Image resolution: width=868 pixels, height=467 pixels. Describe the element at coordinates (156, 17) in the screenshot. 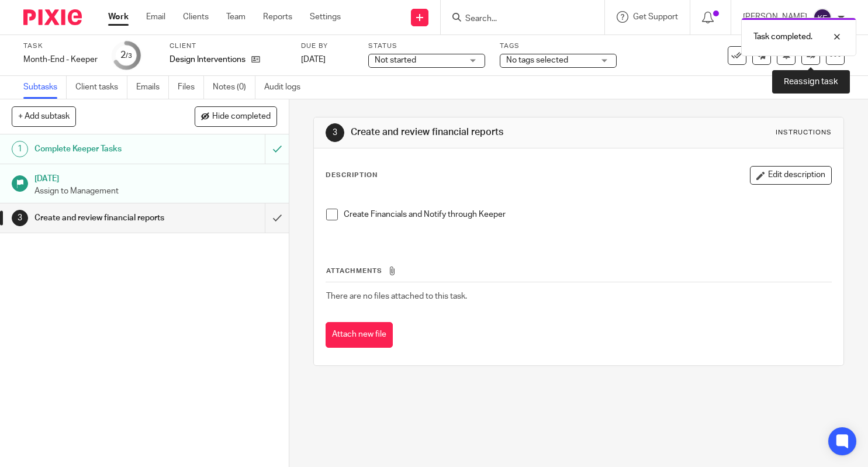

I see `a: Email` at that location.